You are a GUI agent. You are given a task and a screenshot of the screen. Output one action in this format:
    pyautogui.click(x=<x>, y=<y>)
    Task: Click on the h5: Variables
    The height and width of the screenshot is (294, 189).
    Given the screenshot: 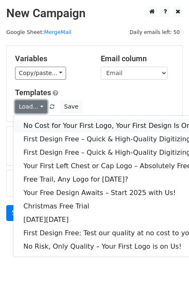 What is the action you would take?
    pyautogui.click(x=52, y=59)
    